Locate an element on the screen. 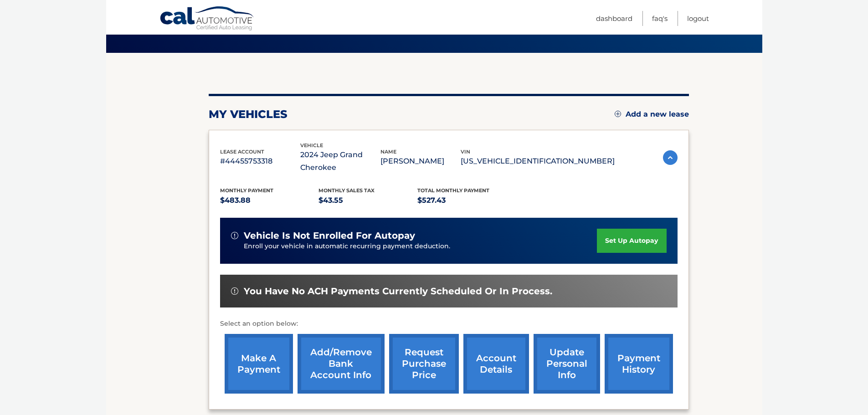  a: Cal Automotive is located at coordinates (207, 19).